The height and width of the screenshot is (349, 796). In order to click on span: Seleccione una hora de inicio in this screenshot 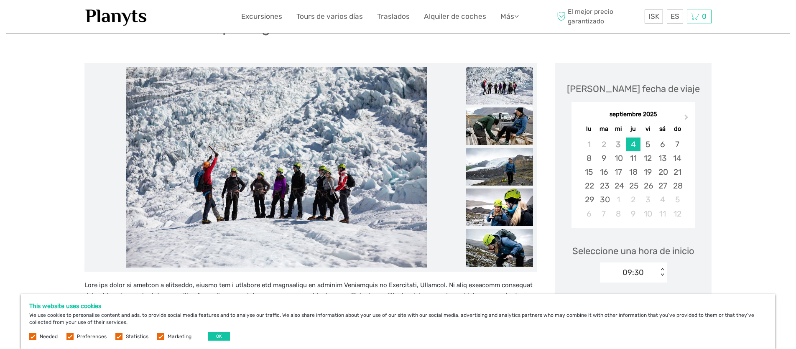, I will do `click(634, 251)`.